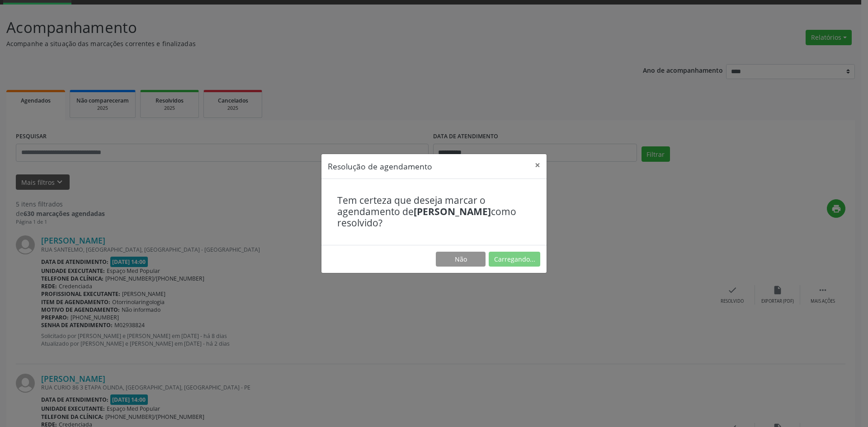  Describe the element at coordinates (537, 165) in the screenshot. I see `button: Close` at that location.